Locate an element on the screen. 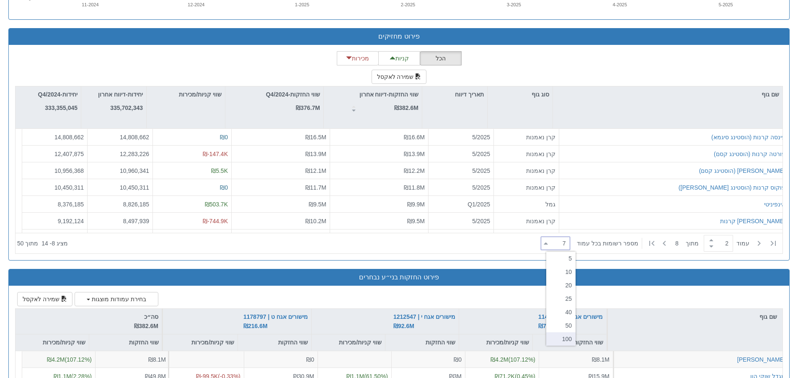  div: מישורים אגח ט | 1178797 is located at coordinates (276, 321).